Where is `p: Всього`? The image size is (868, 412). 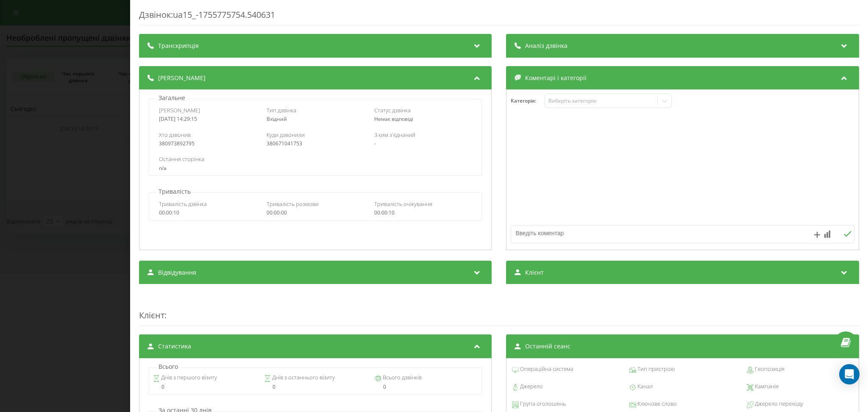
p: Всього is located at coordinates (168, 366).